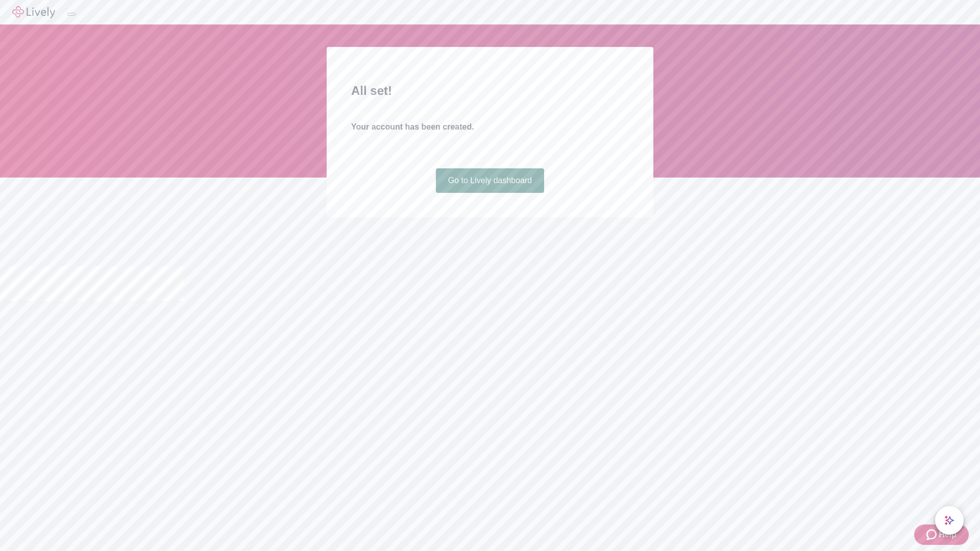  I want to click on button: chat, so click(949, 520).